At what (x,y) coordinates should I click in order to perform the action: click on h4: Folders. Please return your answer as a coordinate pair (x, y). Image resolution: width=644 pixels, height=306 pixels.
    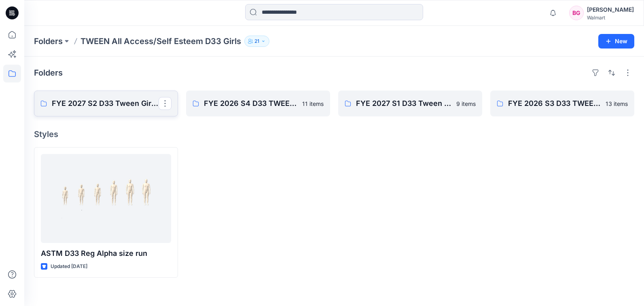
    Looking at the image, I should click on (48, 72).